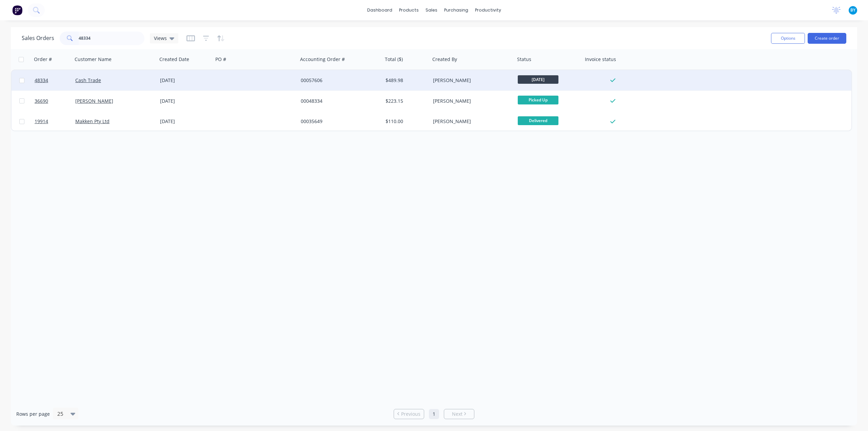 The height and width of the screenshot is (431, 868). What do you see at coordinates (322, 59) in the screenshot?
I see `div: Accounting Order #` at bounding box center [322, 59].